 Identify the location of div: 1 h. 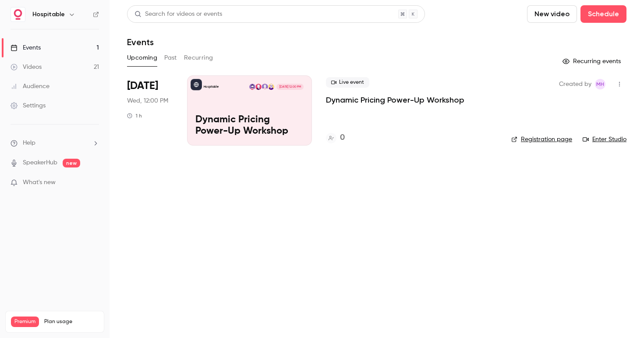
(134, 116).